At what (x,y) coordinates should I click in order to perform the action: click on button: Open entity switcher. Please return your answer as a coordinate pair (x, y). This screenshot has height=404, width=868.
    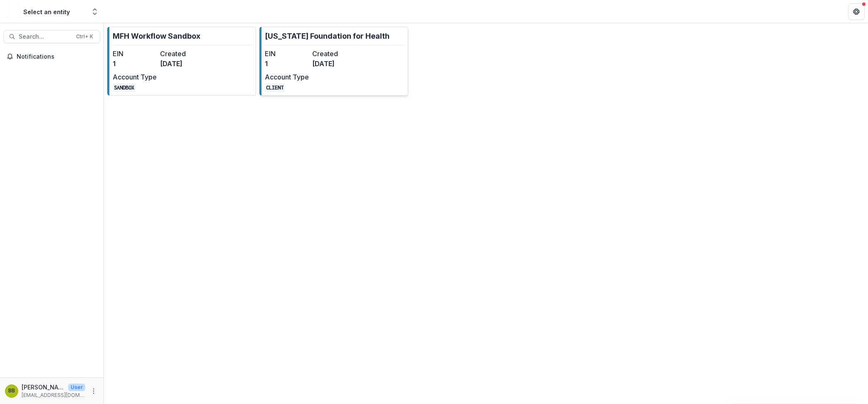
    Looking at the image, I should click on (95, 12).